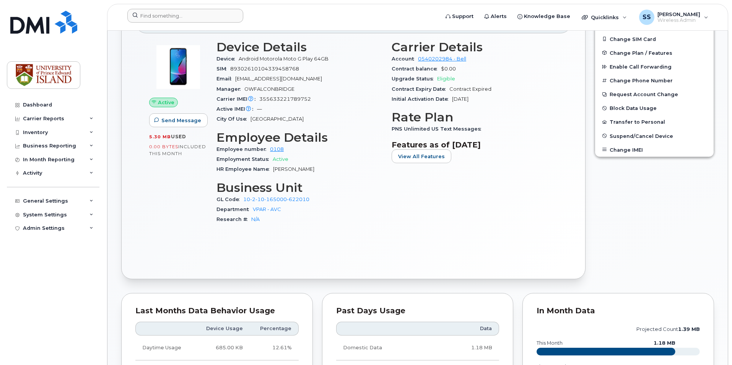  I want to click on button: Enable Call Forwarding, so click(654, 67).